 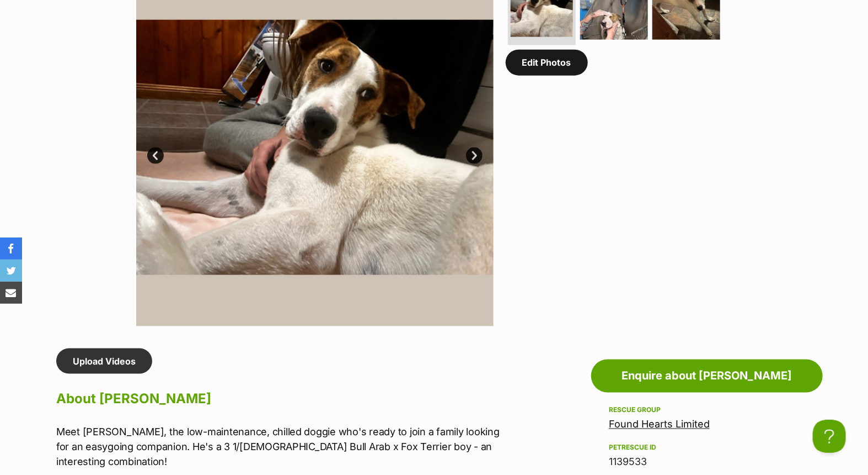 I want to click on a: Prev, so click(x=155, y=156).